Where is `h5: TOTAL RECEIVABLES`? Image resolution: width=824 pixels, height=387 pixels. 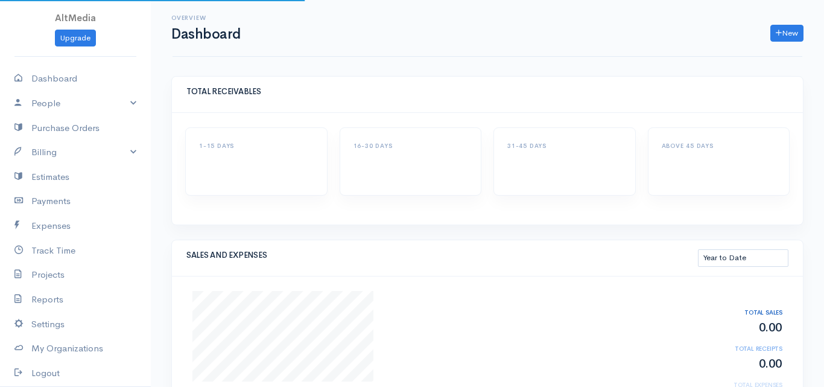
h5: TOTAL RECEIVABLES is located at coordinates (487, 92).